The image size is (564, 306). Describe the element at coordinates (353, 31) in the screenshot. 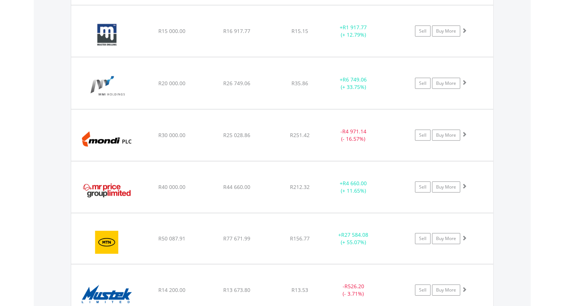

I see `div: + (+ 12.79%)` at that location.